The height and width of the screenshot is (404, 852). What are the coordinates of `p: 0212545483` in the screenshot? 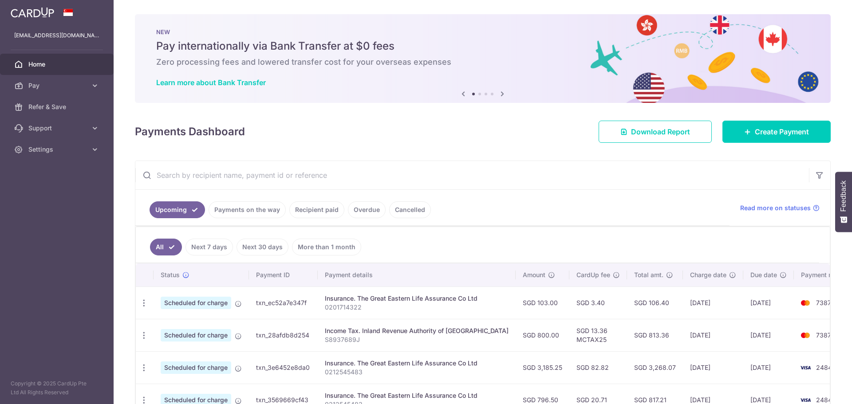 It's located at (416, 372).